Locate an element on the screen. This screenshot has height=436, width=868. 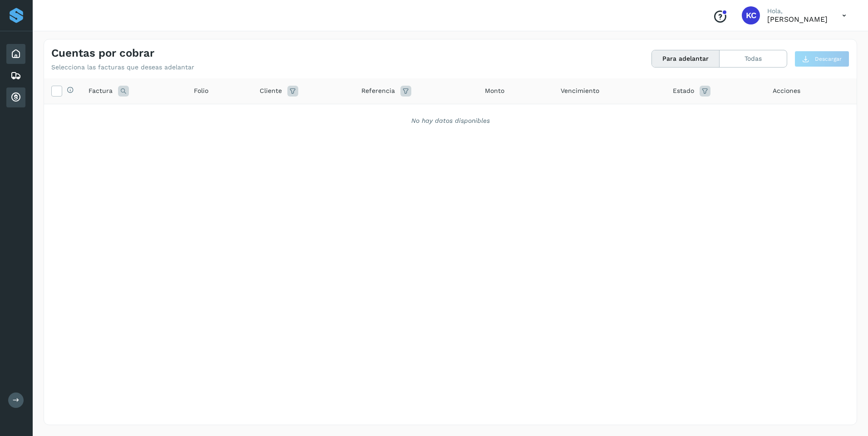
span: Estado is located at coordinates (683, 90).